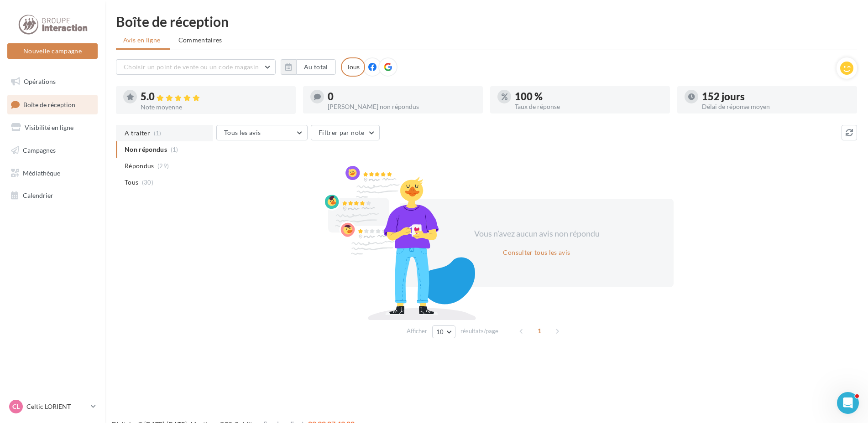 This screenshot has width=868, height=423. Describe the element at coordinates (262, 132) in the screenshot. I see `button: Tous les avis` at that location.